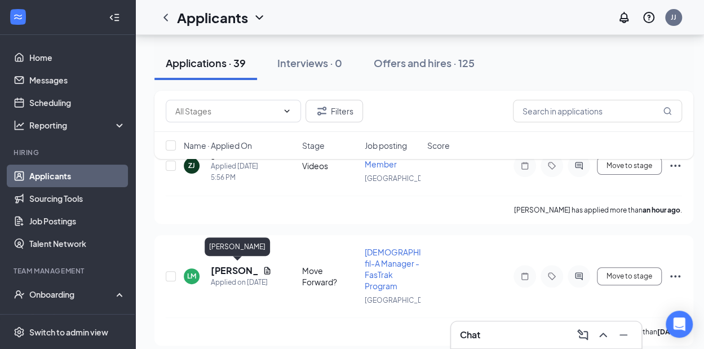 The image size is (704, 349). Describe the element at coordinates (623, 335) in the screenshot. I see `button: Minimize` at that location.